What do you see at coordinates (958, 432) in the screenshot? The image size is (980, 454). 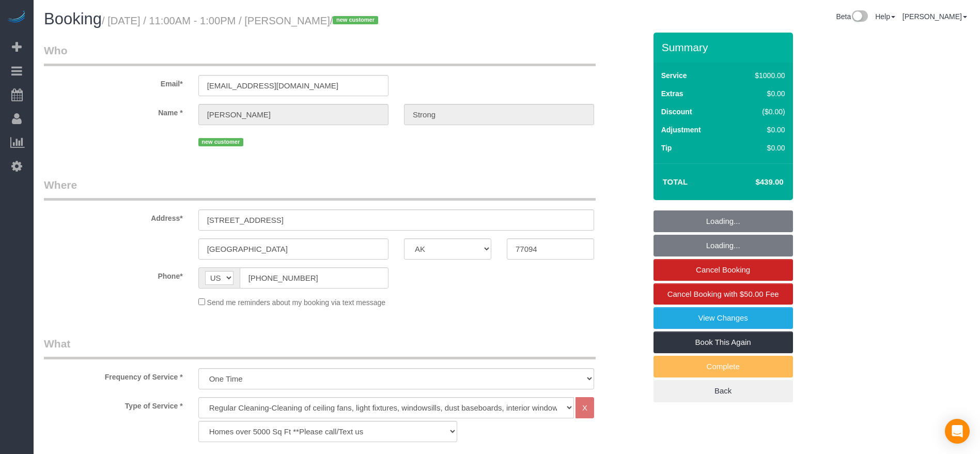 I see `div: Open Intercom Messenger` at bounding box center [958, 432].